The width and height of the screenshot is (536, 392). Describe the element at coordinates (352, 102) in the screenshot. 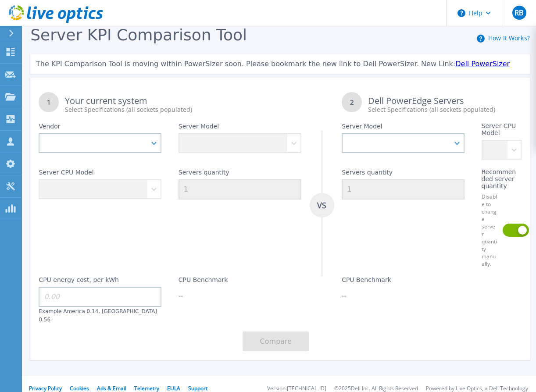

I see `tspan: 2` at that location.